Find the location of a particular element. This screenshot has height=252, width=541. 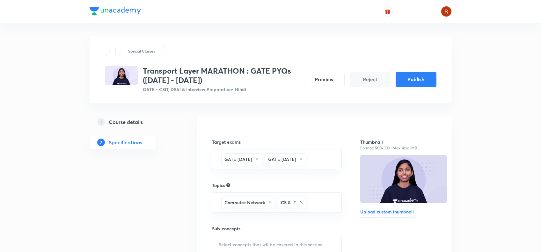

h5: Course details is located at coordinates (126, 122).